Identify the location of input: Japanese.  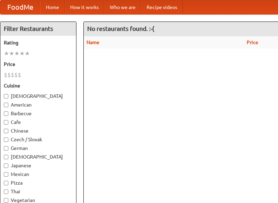
(6, 166).